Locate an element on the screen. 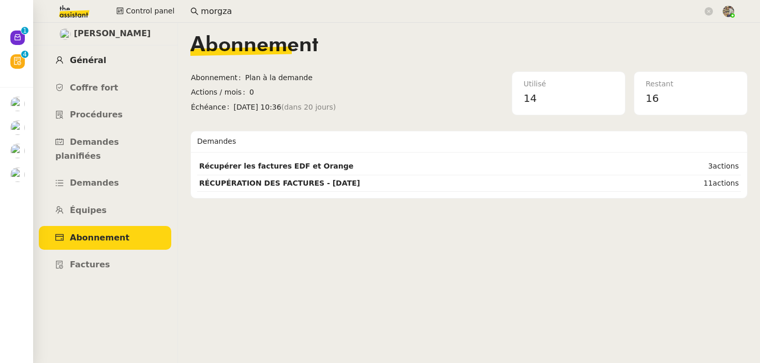 The width and height of the screenshot is (760, 363). span: Actions / mois is located at coordinates (220, 92).